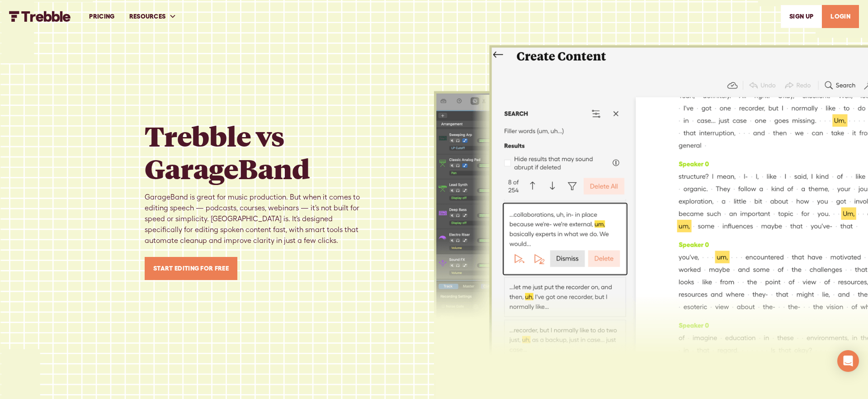 This screenshot has width=868, height=399. What do you see at coordinates (849, 361) in the screenshot?
I see `div: Open Intercom Messenger` at bounding box center [849, 361].